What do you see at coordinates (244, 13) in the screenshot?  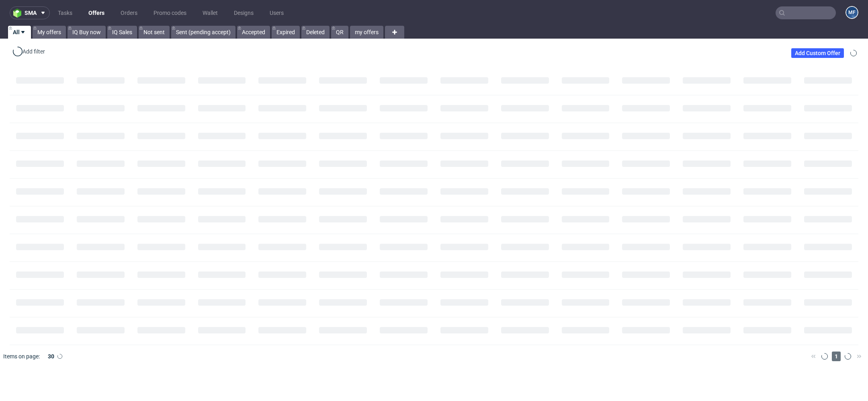 I see `a: Designs` at bounding box center [244, 13].